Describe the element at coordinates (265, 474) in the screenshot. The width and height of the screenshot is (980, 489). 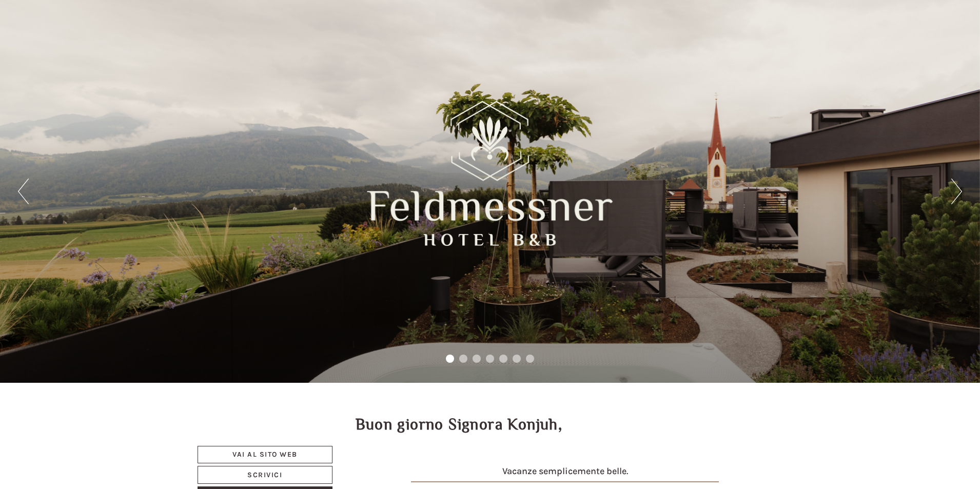
I see `a: Scrivici` at that location.